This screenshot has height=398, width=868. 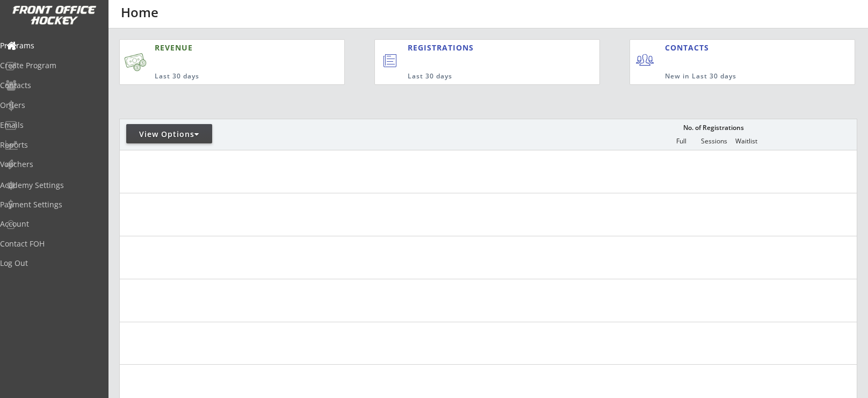 I want to click on div: Waitlist, so click(x=746, y=141).